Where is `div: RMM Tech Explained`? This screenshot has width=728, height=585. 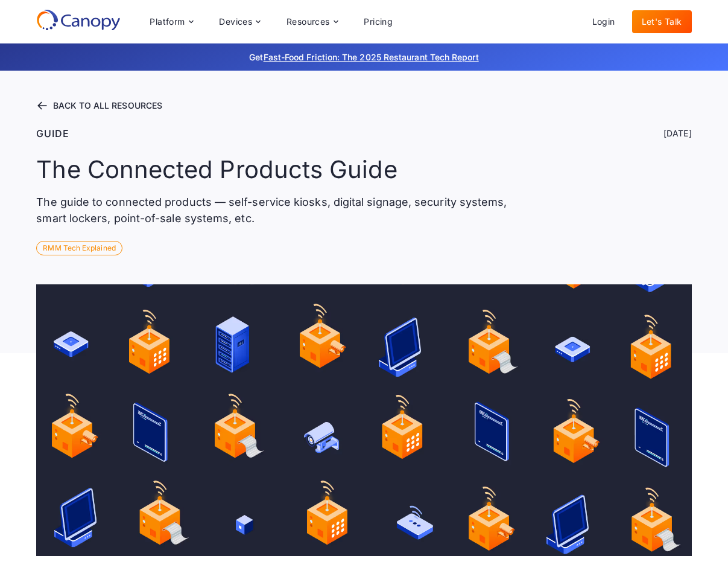
div: RMM Tech Explained is located at coordinates (79, 248).